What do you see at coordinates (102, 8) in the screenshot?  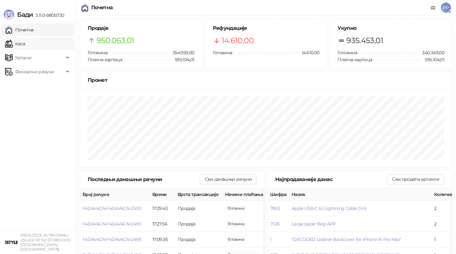 I see `div: Почетна` at bounding box center [102, 8].